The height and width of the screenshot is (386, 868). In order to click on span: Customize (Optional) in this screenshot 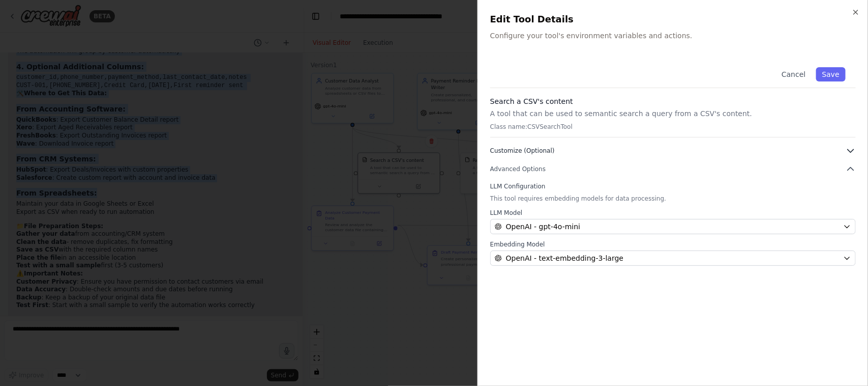, I will do `click(522, 151)`.